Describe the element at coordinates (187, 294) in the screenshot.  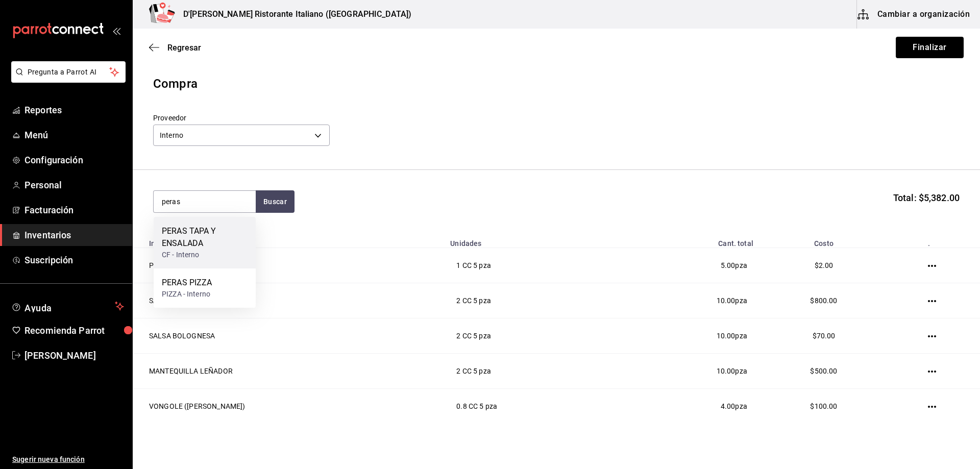
I see `div: PIZZA - Interno` at that location.